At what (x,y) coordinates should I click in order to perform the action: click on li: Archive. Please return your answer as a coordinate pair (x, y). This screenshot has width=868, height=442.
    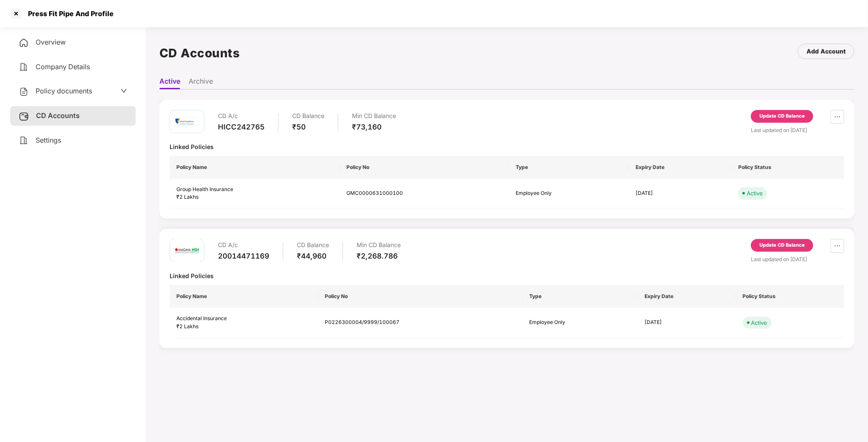
    Looking at the image, I should click on (200, 83).